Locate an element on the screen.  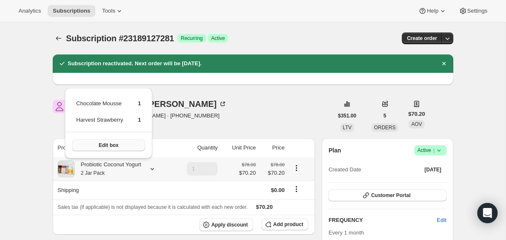
button: Shipping actions is located at coordinates (296, 189).